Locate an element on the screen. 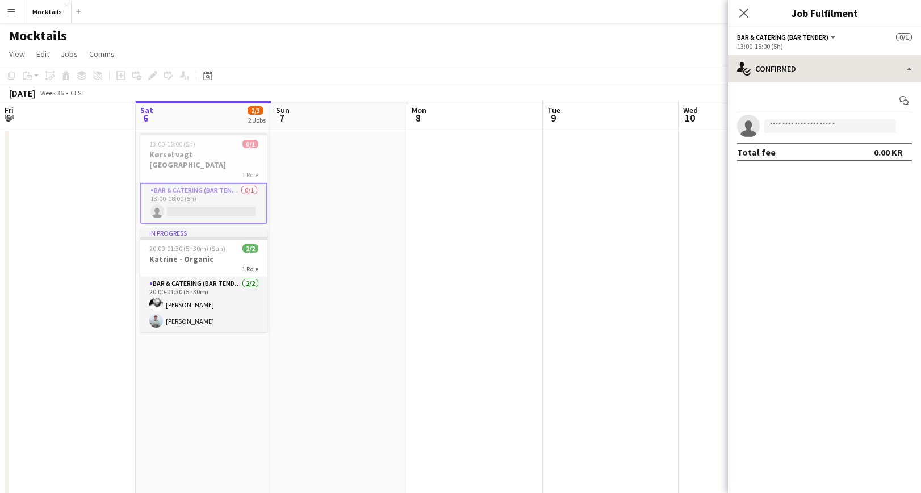  span: 20:00-01:30 (5h30m) (Sun) is located at coordinates (187, 248).